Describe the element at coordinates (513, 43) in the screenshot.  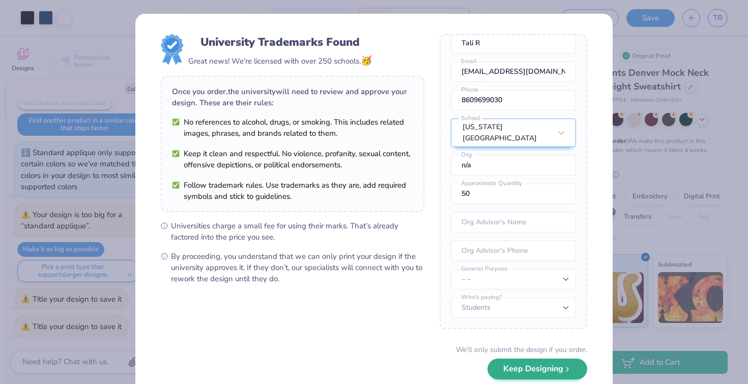
I see `input: Name` at that location.